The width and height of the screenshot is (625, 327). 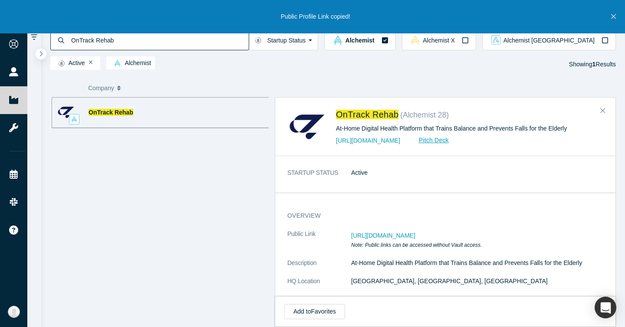 I want to click on span: Showing Results, so click(x=592, y=64).